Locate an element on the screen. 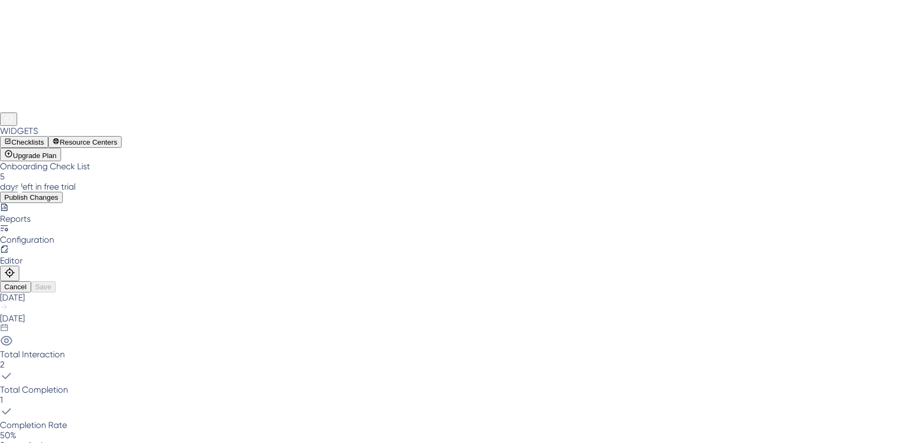 The width and height of the screenshot is (924, 443). button: Save is located at coordinates (43, 286).